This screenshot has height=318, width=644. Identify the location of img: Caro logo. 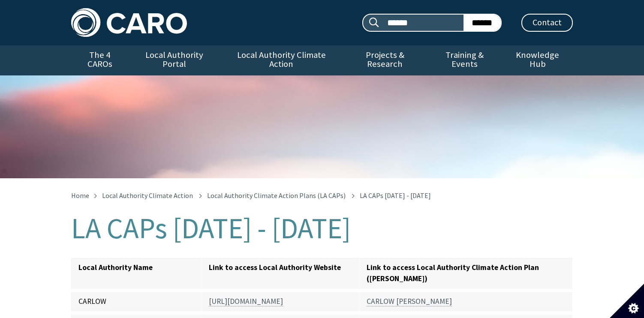
(129, 22).